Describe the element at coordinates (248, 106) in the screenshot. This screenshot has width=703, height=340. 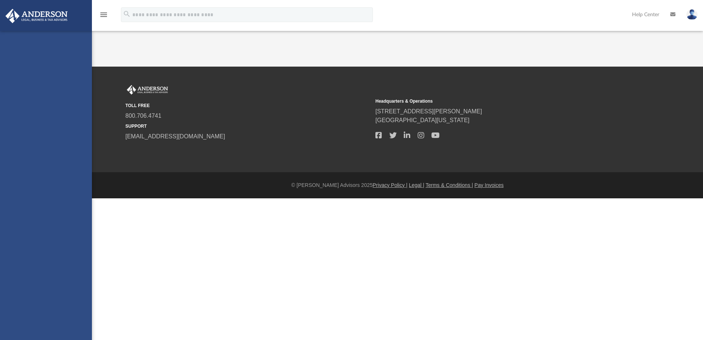
I see `small: TOLL FREE` at that location.